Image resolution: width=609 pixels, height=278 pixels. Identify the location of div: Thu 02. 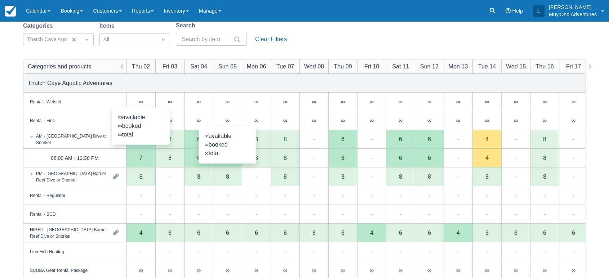
(141, 66).